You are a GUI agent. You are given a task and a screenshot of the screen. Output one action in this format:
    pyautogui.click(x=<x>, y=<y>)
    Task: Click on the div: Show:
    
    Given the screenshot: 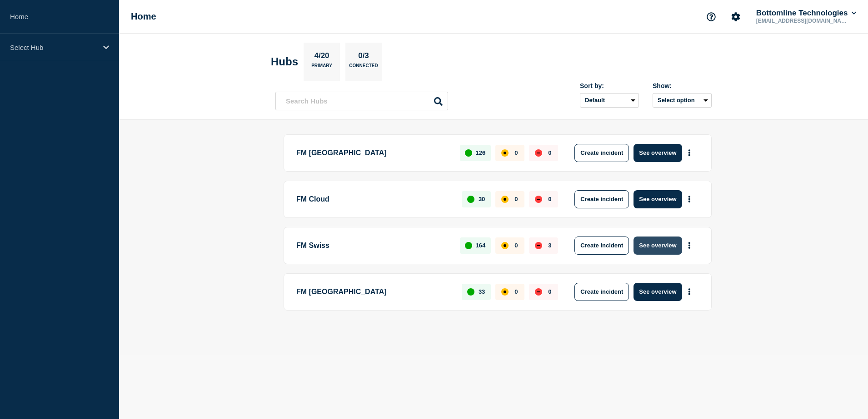 What is the action you would take?
    pyautogui.click(x=682, y=86)
    